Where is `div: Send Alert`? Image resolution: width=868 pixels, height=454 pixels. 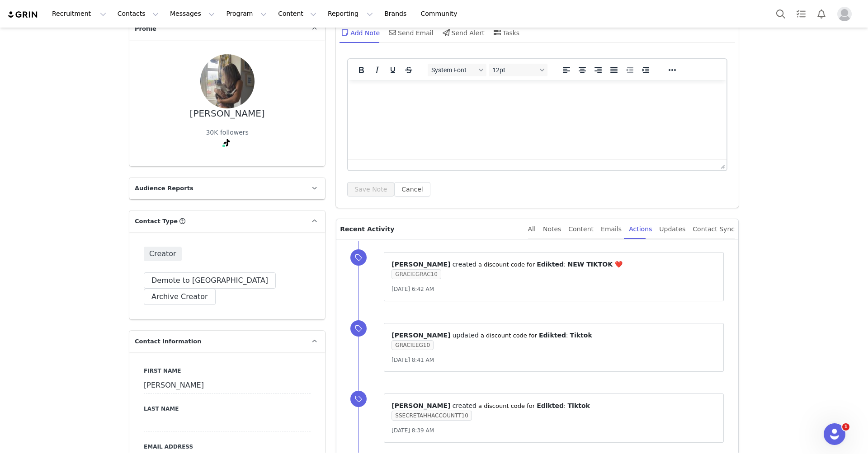 div: Send Alert is located at coordinates (462, 33).